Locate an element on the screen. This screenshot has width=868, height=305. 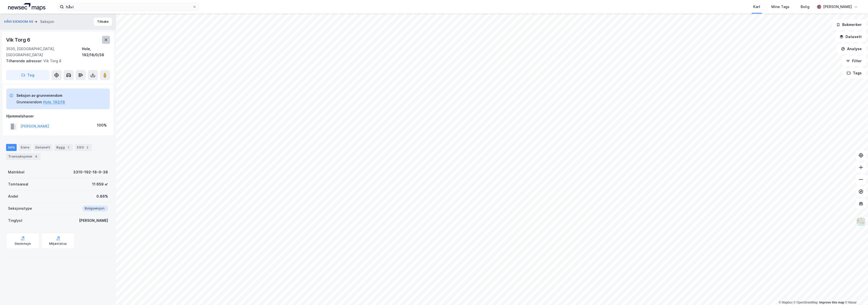
button: Bokmerker is located at coordinates (849, 25).